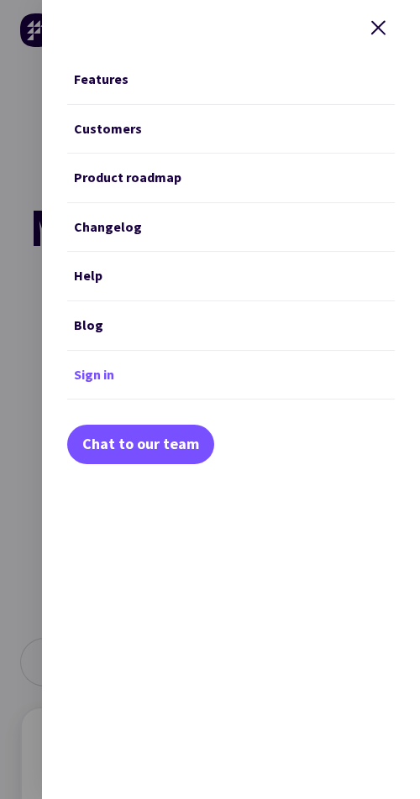  What do you see at coordinates (231, 227) in the screenshot?
I see `nav: Primary Mobile Navigation` at bounding box center [231, 227].